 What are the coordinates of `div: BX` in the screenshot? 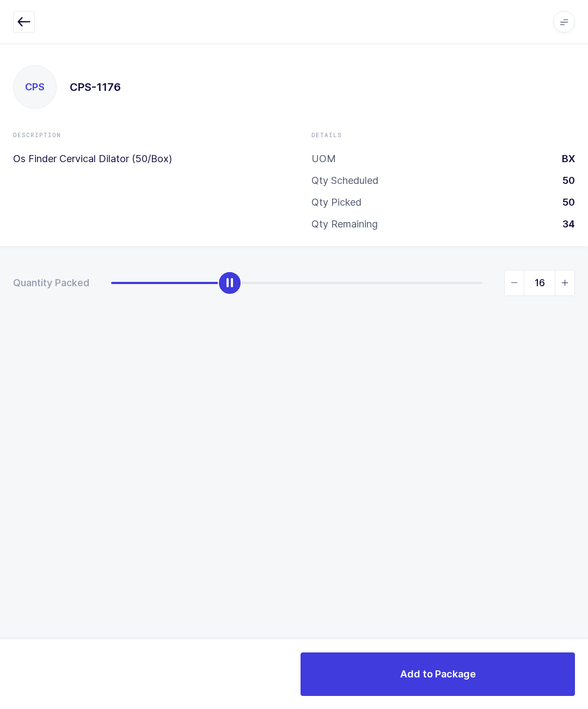 It's located at (564, 159).